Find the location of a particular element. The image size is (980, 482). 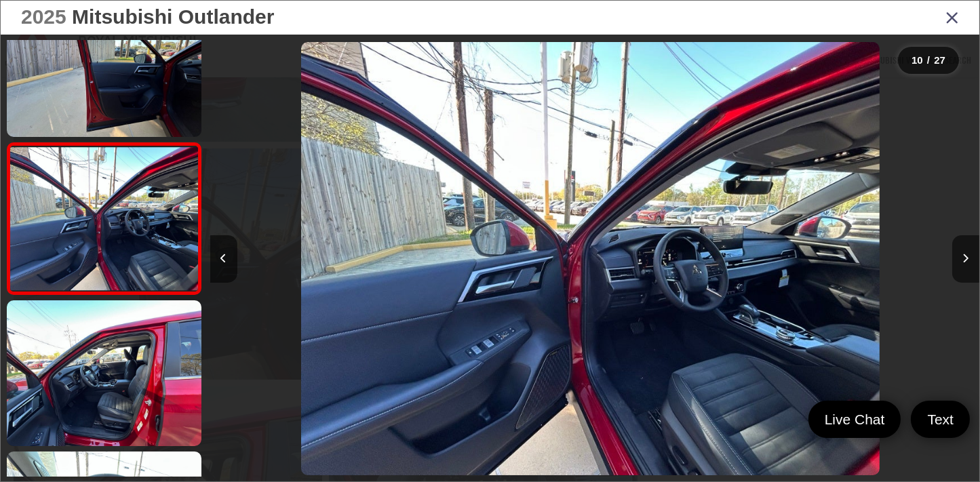

span: Live Chat is located at coordinates (854, 419).